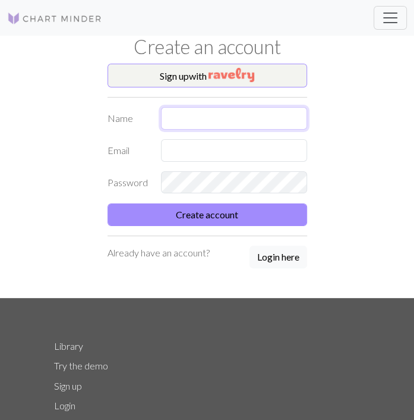 The image size is (414, 420). I want to click on label: Name, so click(127, 118).